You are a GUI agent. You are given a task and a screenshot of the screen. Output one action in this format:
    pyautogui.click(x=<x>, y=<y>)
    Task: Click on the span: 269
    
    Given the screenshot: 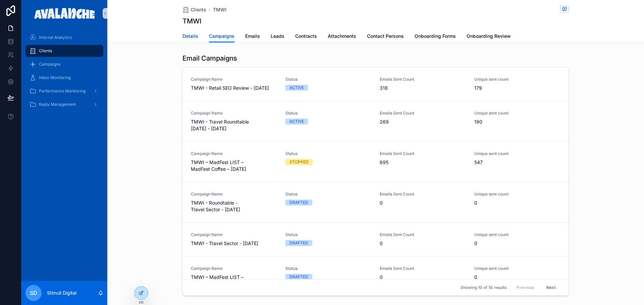 What is the action you would take?
    pyautogui.click(x=423, y=122)
    